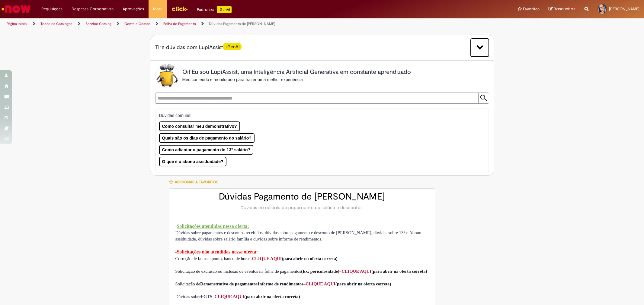 The image size is (644, 305). Describe the element at coordinates (318, 116) in the screenshot. I see `p: Dúvidas comuns:` at that location.